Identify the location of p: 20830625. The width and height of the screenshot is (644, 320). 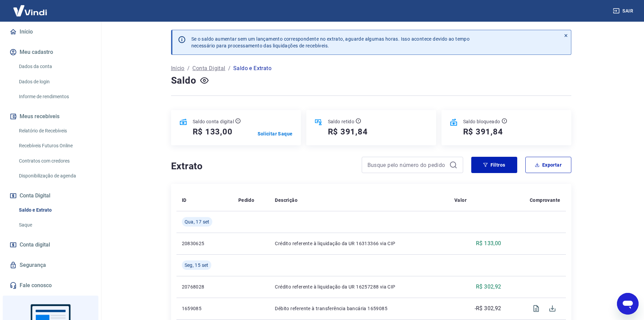
(204, 244).